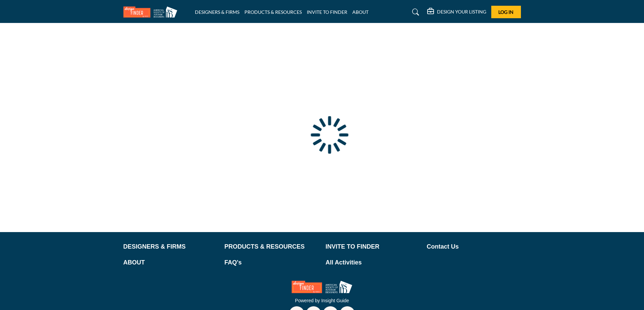 The width and height of the screenshot is (644, 310). I want to click on a: Powered by Insight Guide, so click(322, 300).